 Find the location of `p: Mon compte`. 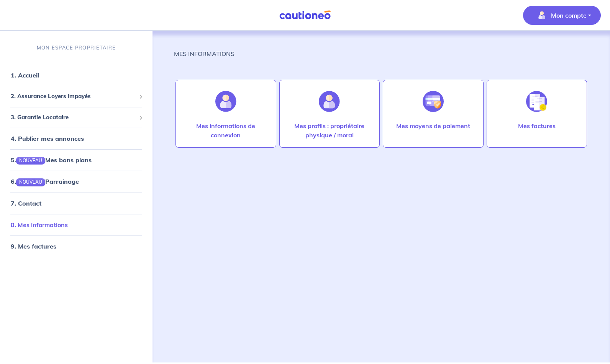

p: Mon compte is located at coordinates (569, 16).